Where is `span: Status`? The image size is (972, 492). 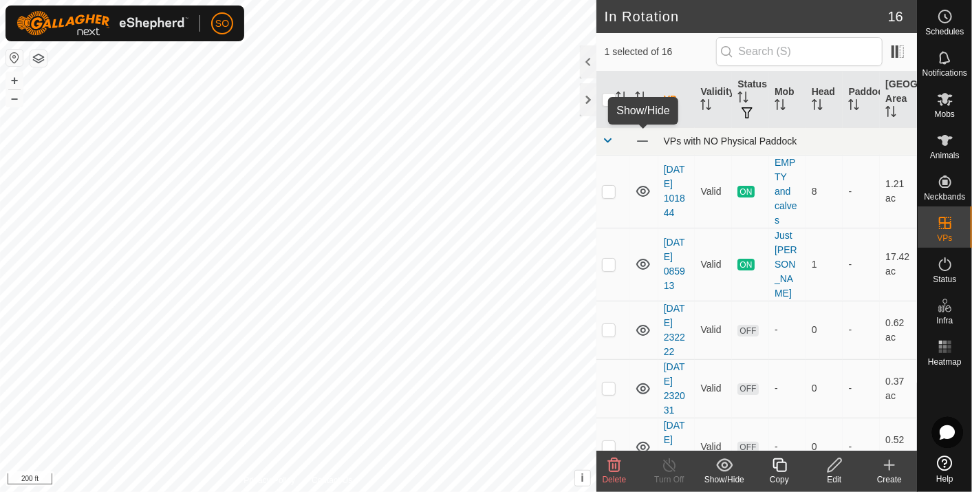
span: Status is located at coordinates (944, 279).